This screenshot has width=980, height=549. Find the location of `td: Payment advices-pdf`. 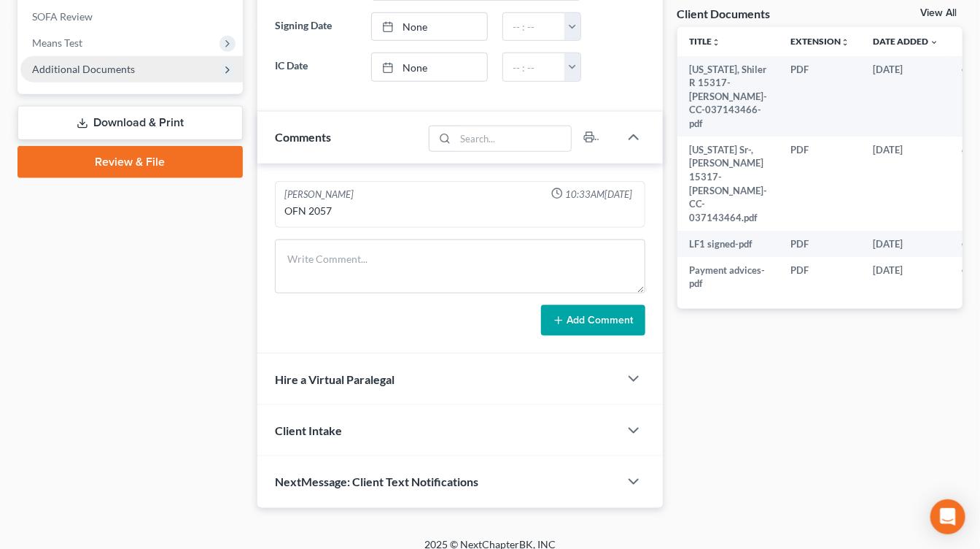

td: Payment advices-pdf is located at coordinates (728, 277).